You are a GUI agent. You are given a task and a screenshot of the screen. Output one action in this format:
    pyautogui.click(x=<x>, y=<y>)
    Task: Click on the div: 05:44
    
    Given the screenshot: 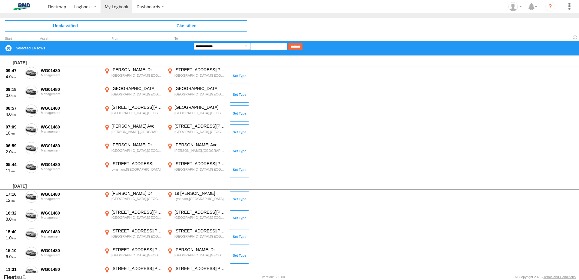 What is the action you would take?
    pyautogui.click(x=14, y=164)
    